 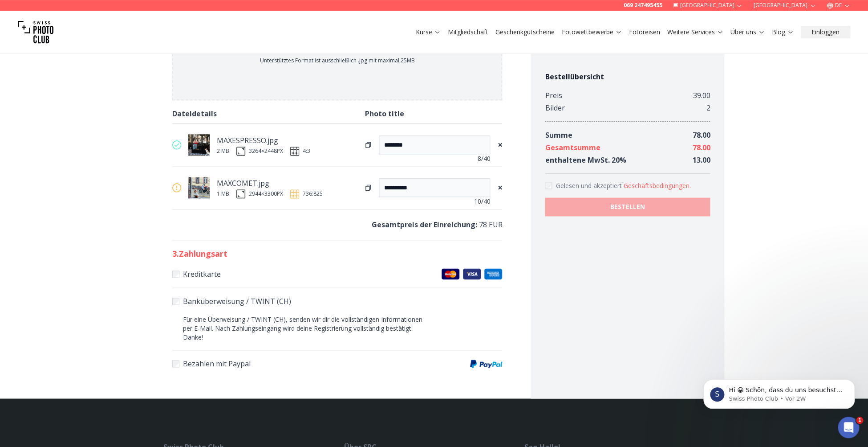 I want to click on p: Hi 😀 Schön, dass du uns besuchst. Stell' uns gerne jederzeit Fragen oder hinterlasse ein Feedback., so click(x=96, y=30).